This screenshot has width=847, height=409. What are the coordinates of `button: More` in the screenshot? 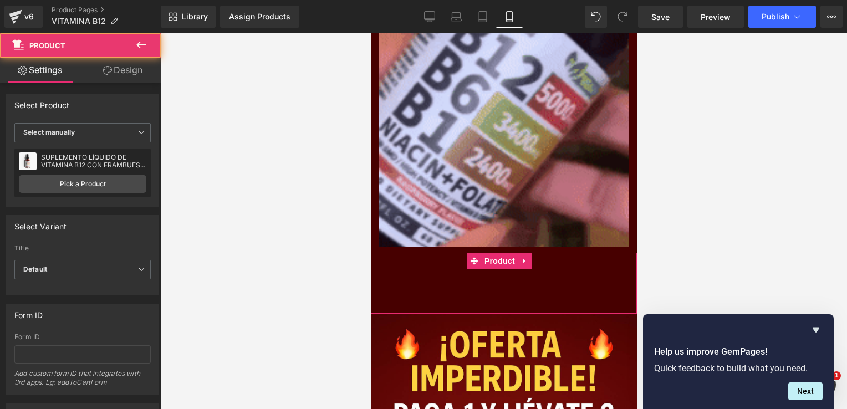 It's located at (831, 17).